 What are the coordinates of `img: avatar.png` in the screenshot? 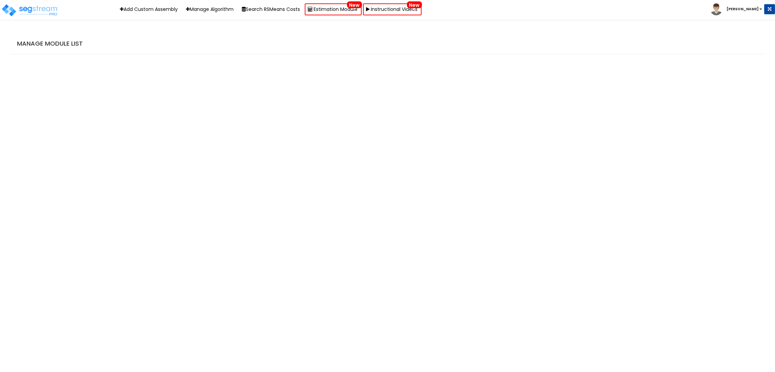 It's located at (716, 9).